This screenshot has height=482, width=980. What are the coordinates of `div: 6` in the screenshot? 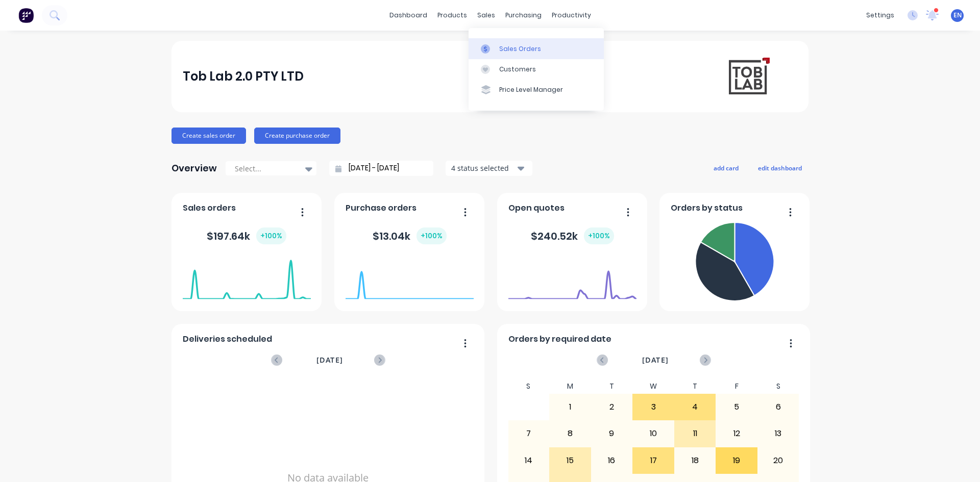 It's located at (779, 407).